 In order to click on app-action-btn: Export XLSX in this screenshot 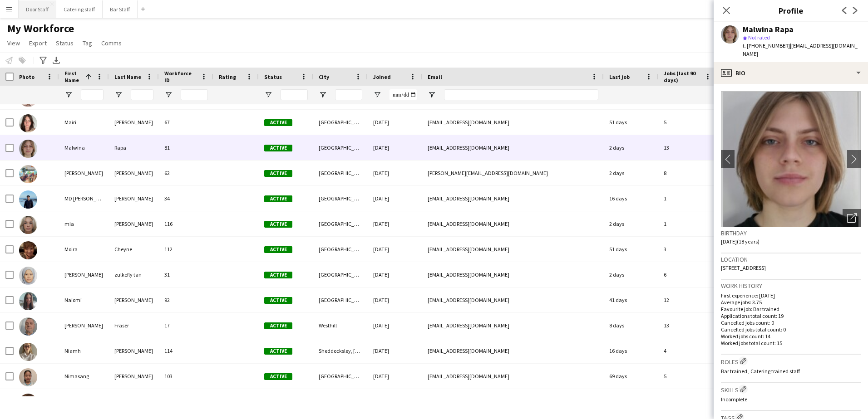, I will do `click(56, 60)`.